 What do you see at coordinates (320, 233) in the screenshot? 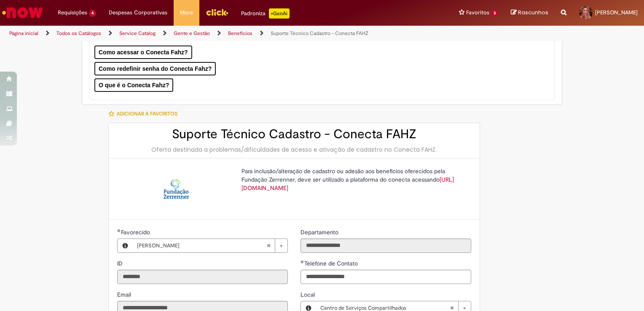
I see `label: Somente leitura - Departamento` at bounding box center [320, 233].